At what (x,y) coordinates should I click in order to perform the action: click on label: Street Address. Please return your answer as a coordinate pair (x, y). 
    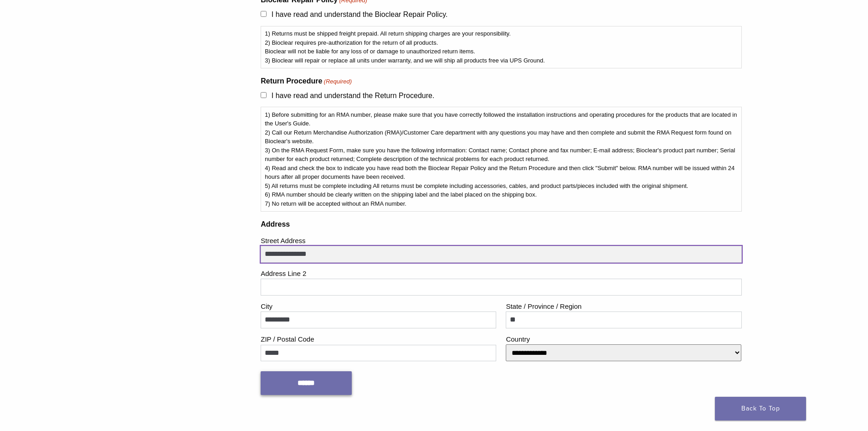
    Looking at the image, I should click on (501, 240).